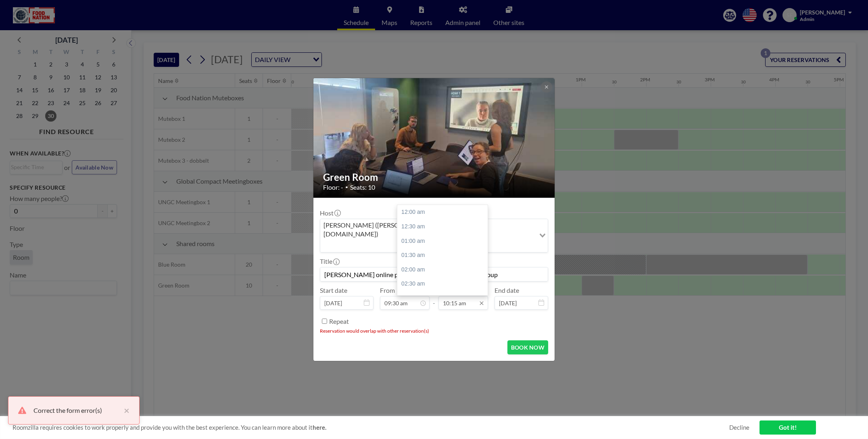  I want to click on label: Start date, so click(334, 291).